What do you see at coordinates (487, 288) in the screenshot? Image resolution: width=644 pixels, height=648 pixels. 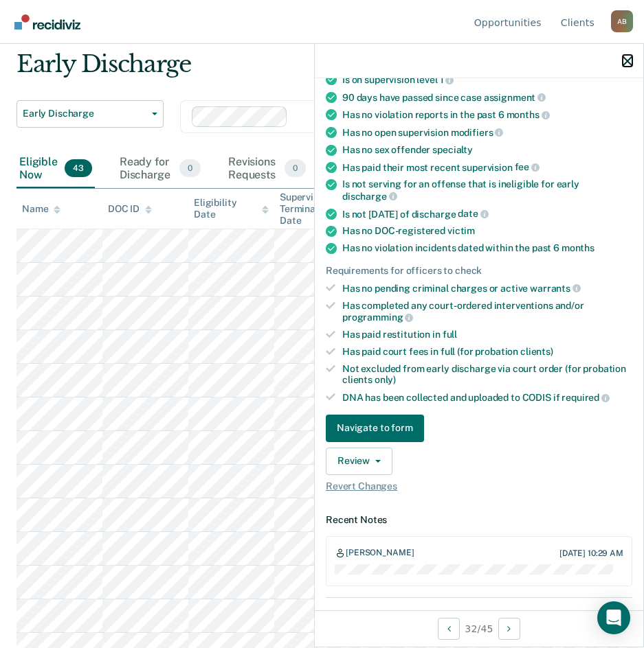 I see `div: Has no pending criminal charges or active` at bounding box center [487, 288].